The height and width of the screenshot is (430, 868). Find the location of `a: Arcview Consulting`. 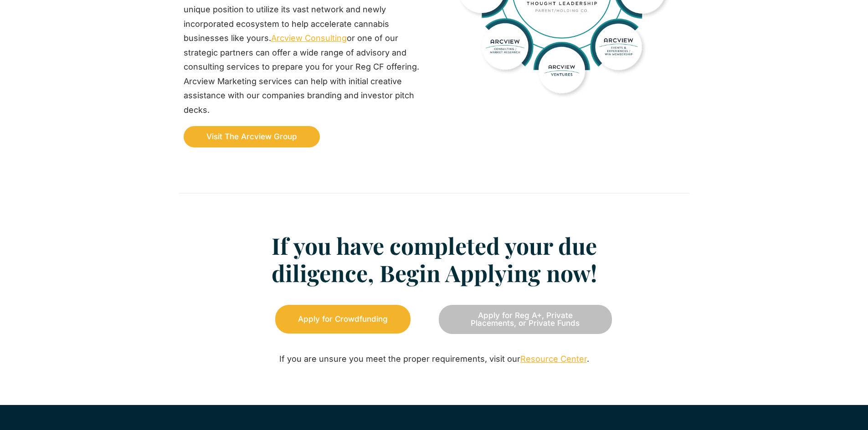

a: Arcview Consulting is located at coordinates (309, 38).